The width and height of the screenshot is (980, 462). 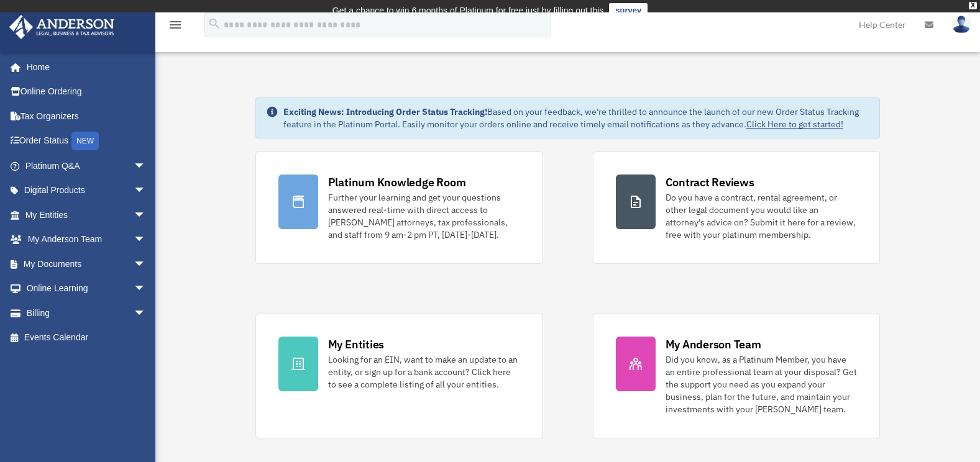 I want to click on div: Do you have a contract, rental agreement, or other legal document you would like an attorney's ad..., so click(x=762, y=216).